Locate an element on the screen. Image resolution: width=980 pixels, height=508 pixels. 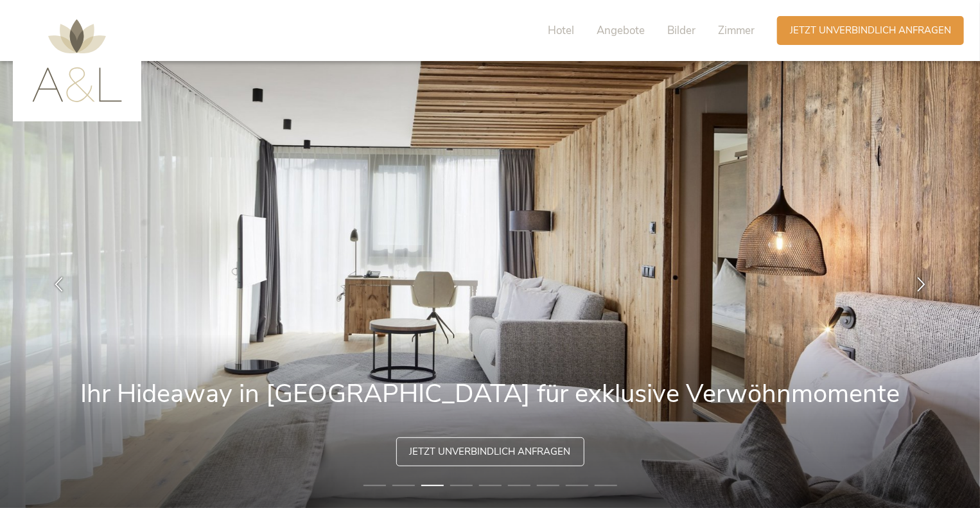
span: Hotel is located at coordinates (561, 30).